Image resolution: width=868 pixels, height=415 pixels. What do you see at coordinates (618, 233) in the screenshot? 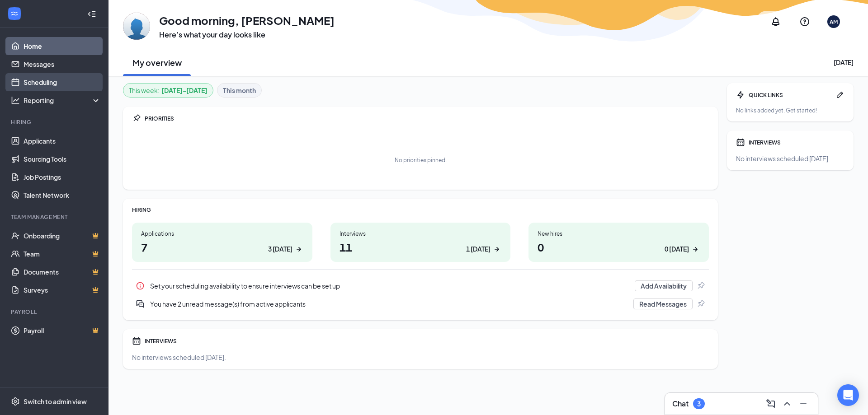
I see `div: New hires` at bounding box center [618, 233].